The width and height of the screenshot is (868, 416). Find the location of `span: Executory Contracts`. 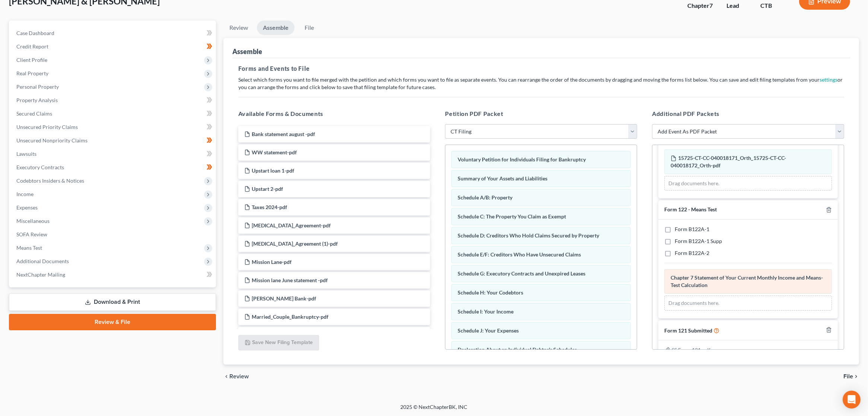

span: Executory Contracts is located at coordinates (40, 167).